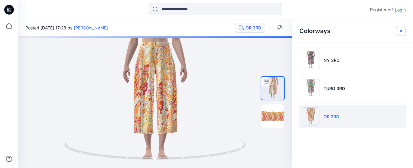 This screenshot has height=168, width=413. Describe the element at coordinates (315, 31) in the screenshot. I see `h2: Colorways` at that location.